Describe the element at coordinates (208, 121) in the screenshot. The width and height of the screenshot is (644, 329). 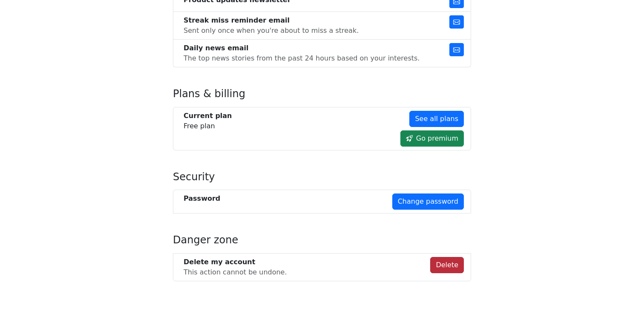
I see `div: Free plan` at that location.